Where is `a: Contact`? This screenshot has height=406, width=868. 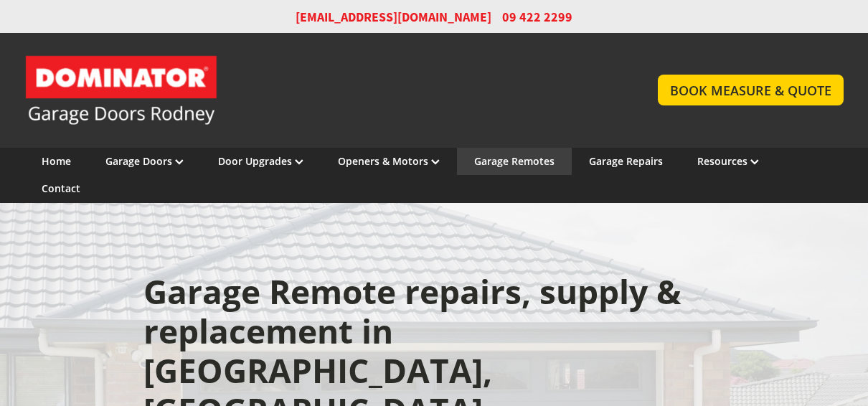 a: Contact is located at coordinates (61, 188).